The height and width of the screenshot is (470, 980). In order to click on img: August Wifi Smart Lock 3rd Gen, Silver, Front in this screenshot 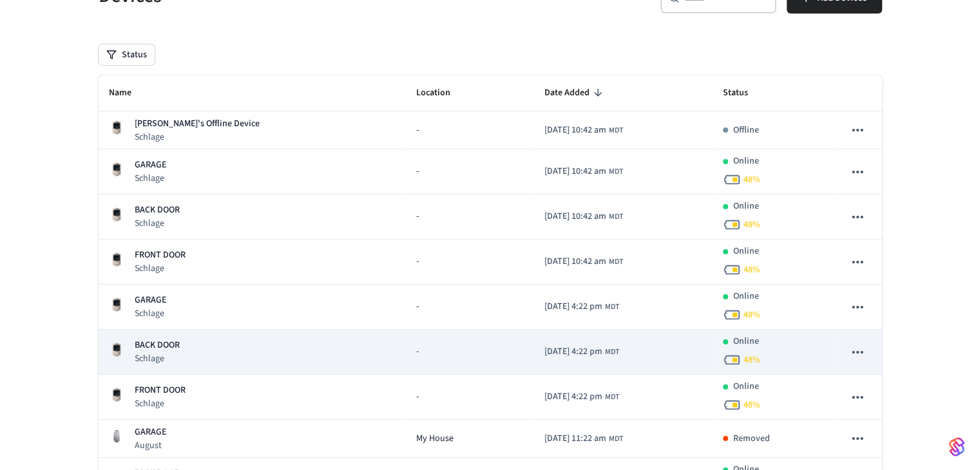, I will do `click(117, 436)`.